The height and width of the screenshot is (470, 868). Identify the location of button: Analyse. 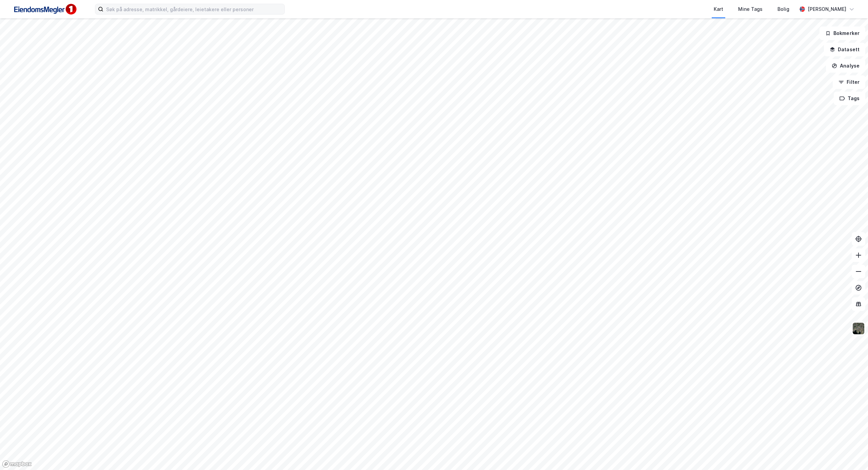
(845, 66).